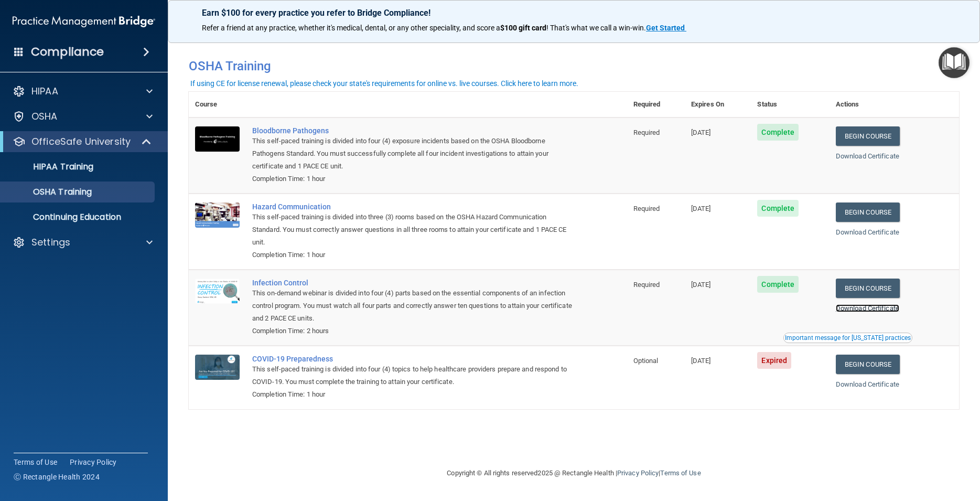 Image resolution: width=980 pixels, height=501 pixels. I want to click on div: Infection Control, so click(413, 283).